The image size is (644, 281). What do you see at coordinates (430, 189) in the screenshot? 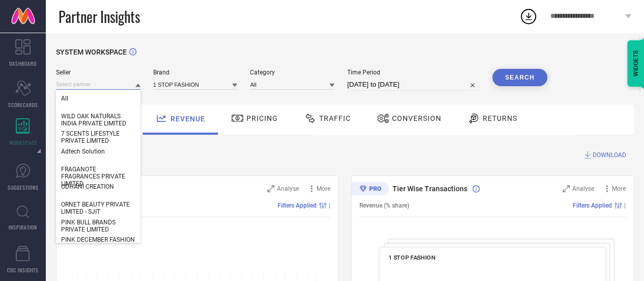
I see `span: Tier Wise Transactions` at bounding box center [430, 189].